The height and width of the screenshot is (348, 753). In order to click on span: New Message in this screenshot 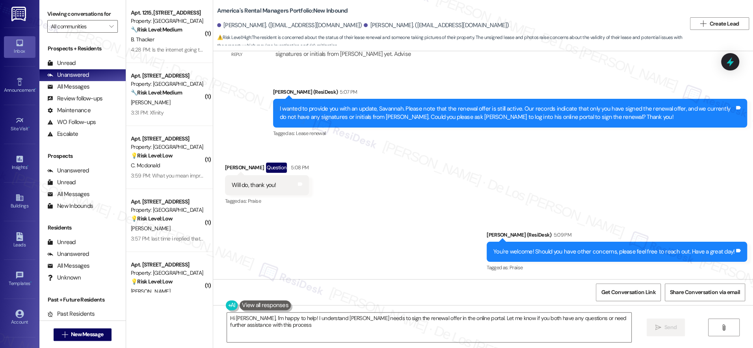, I will do `click(87, 335)`.